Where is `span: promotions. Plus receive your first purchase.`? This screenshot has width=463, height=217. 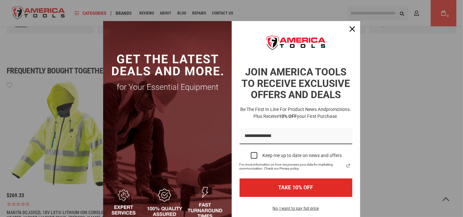 span: promotions. Plus receive your first purchase. is located at coordinates (302, 113).